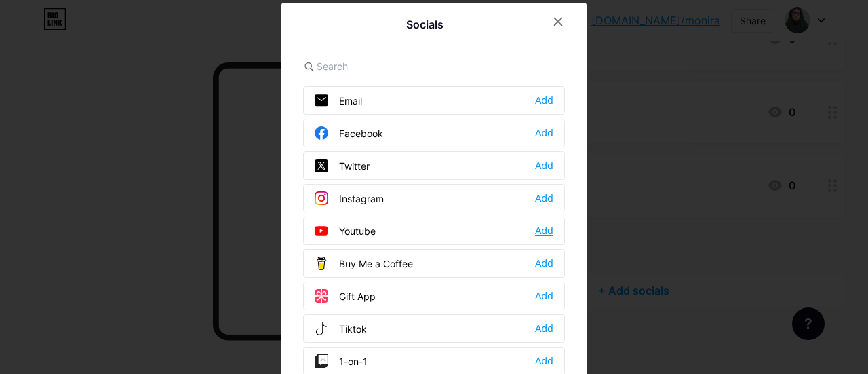 The image size is (868, 374). What do you see at coordinates (349, 198) in the screenshot?
I see `div: Instagram` at bounding box center [349, 198].